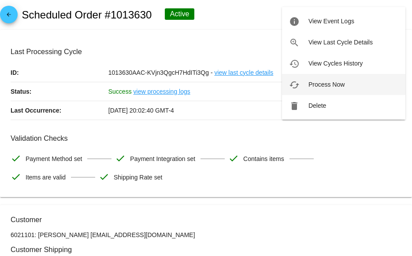 The height and width of the screenshot is (256, 412). I want to click on mat-icon: history, so click(294, 64).